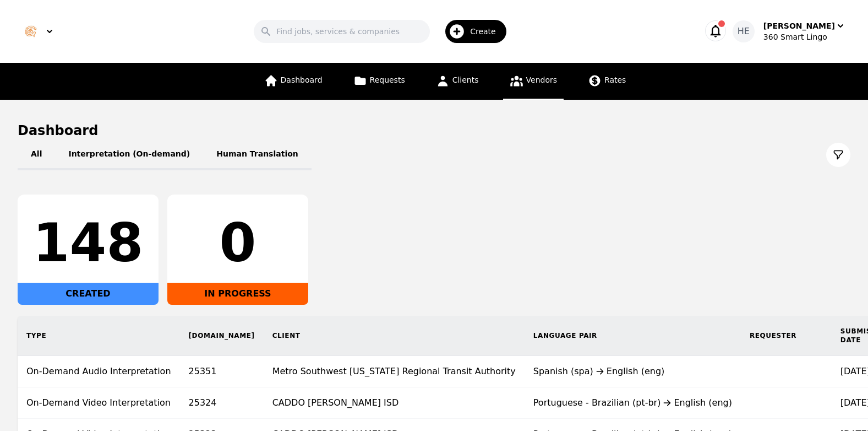 The height and width of the screenshot is (431, 868). What do you see at coordinates (342, 31) in the screenshot?
I see `input: Find jobs, services & companies` at bounding box center [342, 31].